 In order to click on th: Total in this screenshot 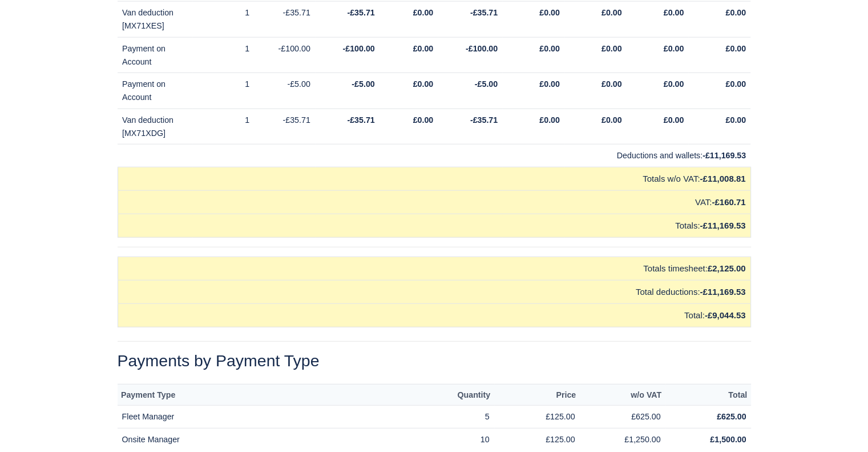, I will do `click(708, 395)`.